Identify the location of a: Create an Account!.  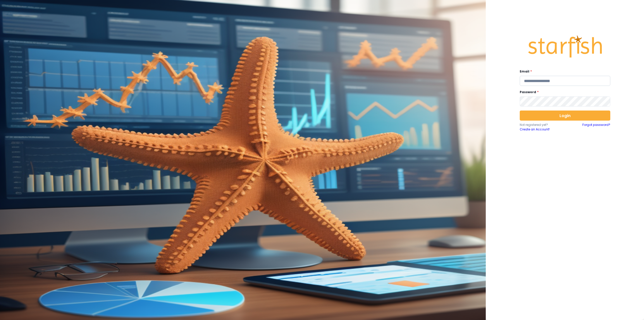
(542, 130).